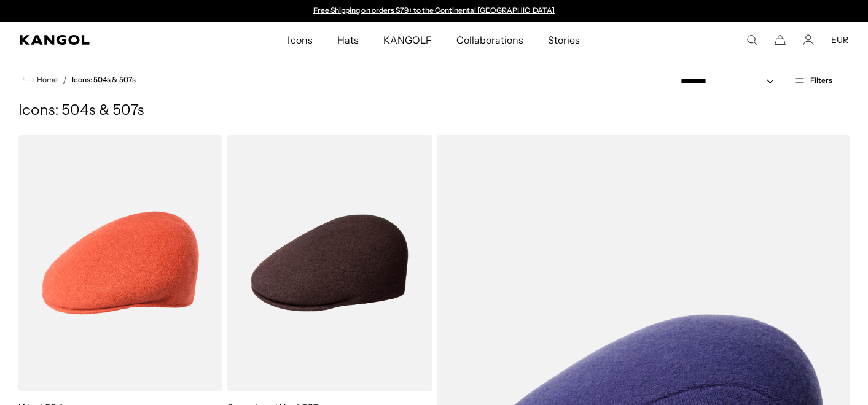  What do you see at coordinates (821, 80) in the screenshot?
I see `span: Filters` at bounding box center [821, 80].